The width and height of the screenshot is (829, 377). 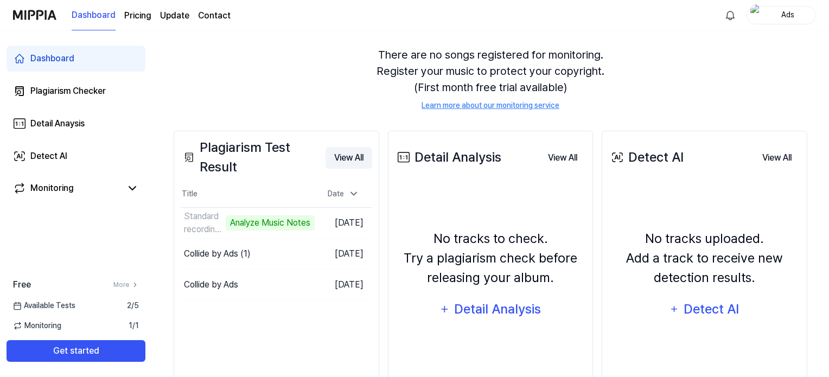 I want to click on a: Detect AI, so click(x=76, y=156).